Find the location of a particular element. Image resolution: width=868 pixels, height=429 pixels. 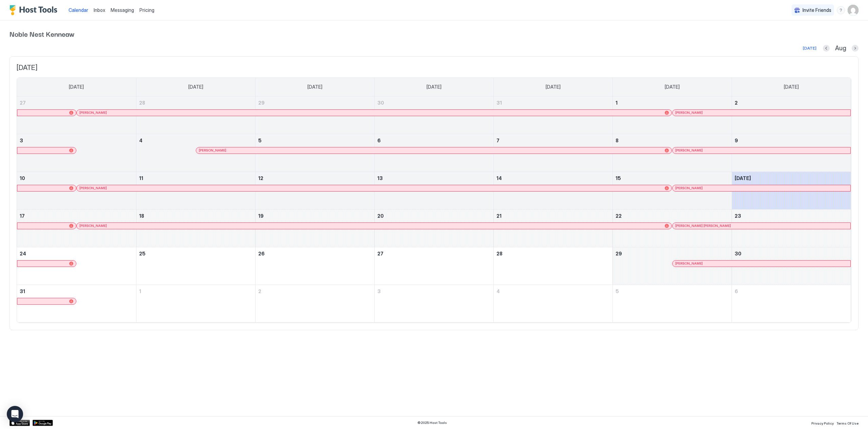

a: July 30, 2025 is located at coordinates (434, 102).